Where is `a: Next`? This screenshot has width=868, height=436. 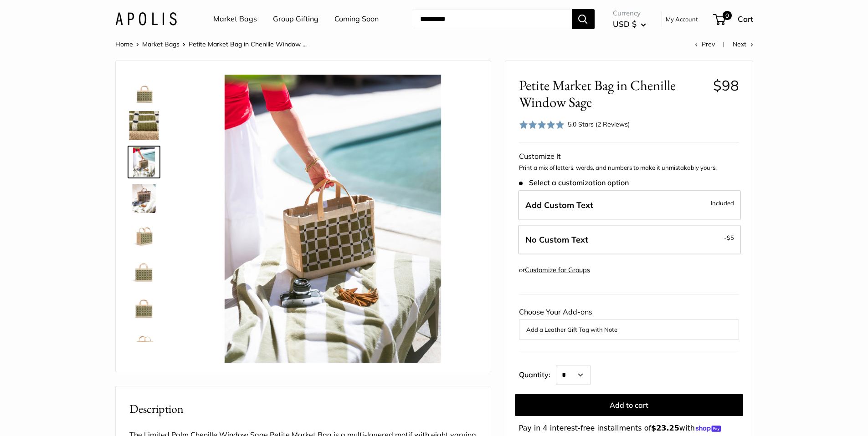
a: Next is located at coordinates (742, 44).